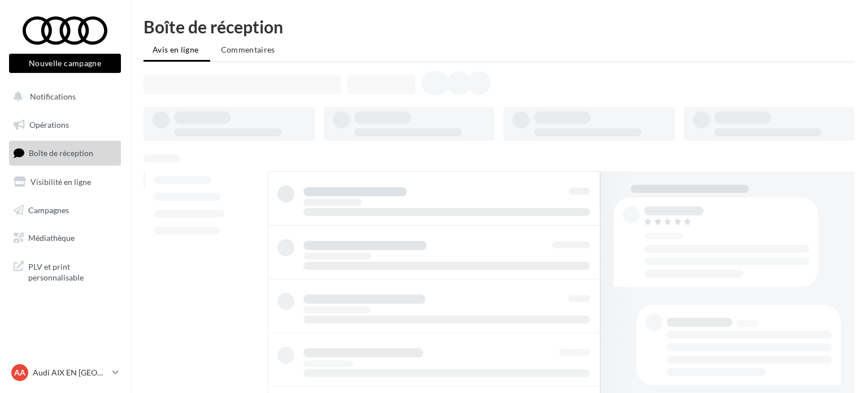 The height and width of the screenshot is (393, 868). What do you see at coordinates (499, 27) in the screenshot?
I see `div: Boîte de réception` at bounding box center [499, 27].